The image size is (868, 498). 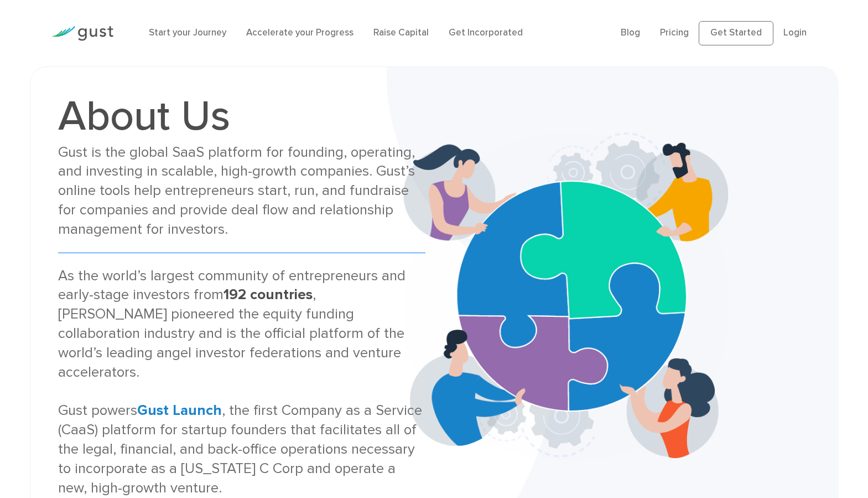 I want to click on h1: About Us, so click(x=242, y=116).